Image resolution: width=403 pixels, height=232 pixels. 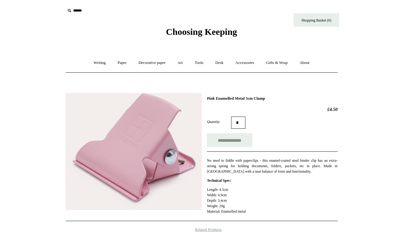 What do you see at coordinates (122, 63) in the screenshot?
I see `a: Paper` at bounding box center [122, 63].